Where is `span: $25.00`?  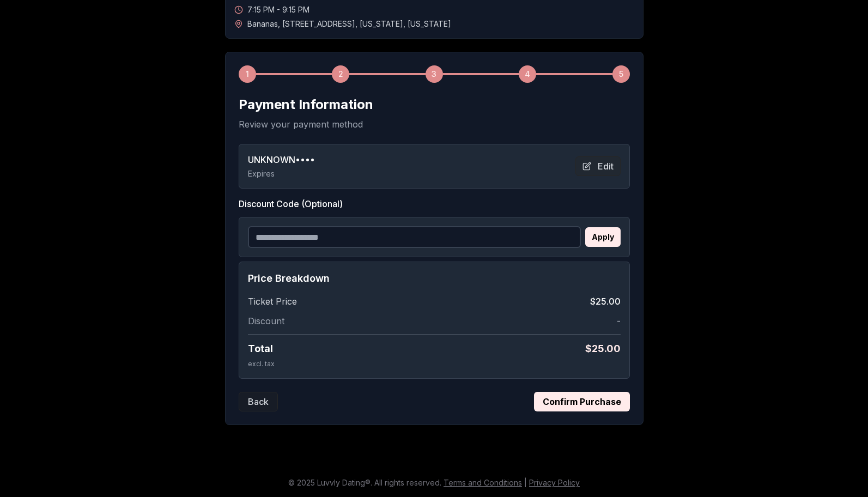 span: $25.00 is located at coordinates (605, 302).